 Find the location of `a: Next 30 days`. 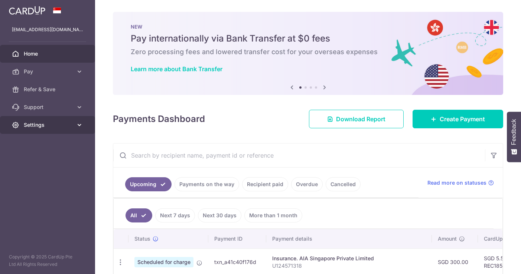

a: Next 30 days is located at coordinates (219, 216).